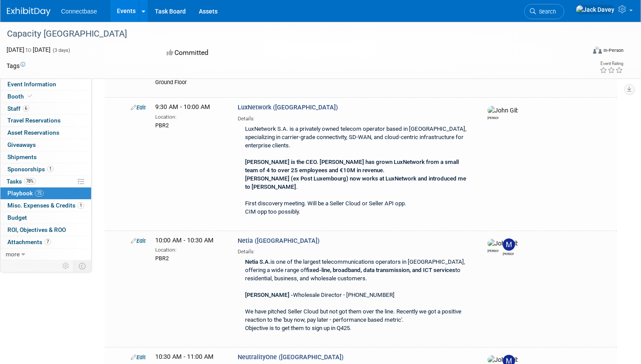  I want to click on span: (3 days), so click(61, 50).